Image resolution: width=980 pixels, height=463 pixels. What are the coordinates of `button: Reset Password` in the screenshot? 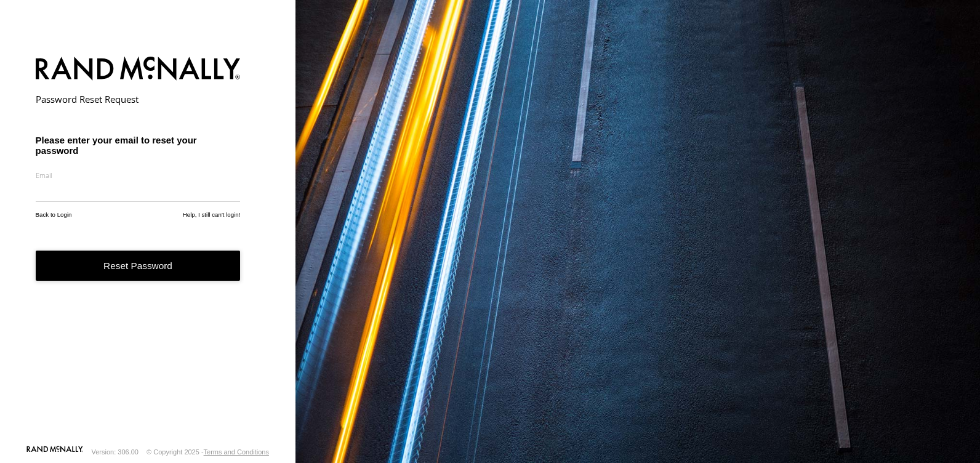 It's located at (138, 265).